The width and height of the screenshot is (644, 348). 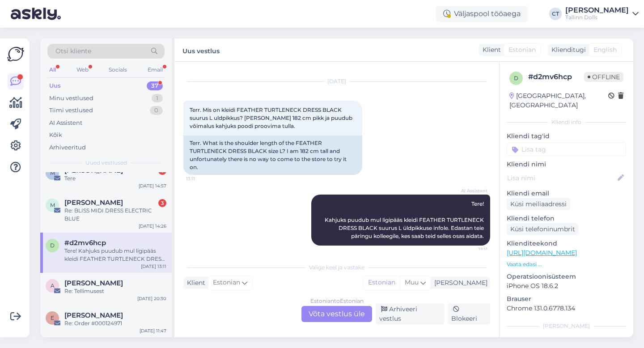 What do you see at coordinates (85, 243) in the screenshot?
I see `span: #d2mv6hcp` at bounding box center [85, 243].